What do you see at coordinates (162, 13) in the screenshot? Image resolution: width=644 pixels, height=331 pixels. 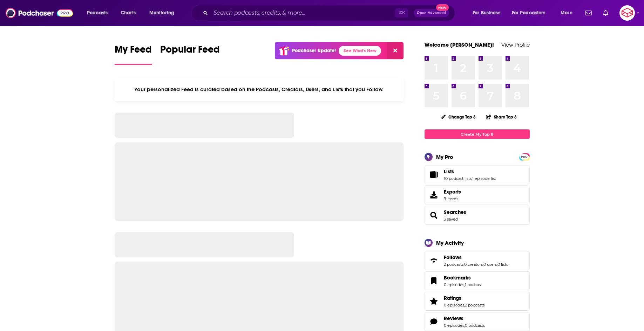 I see `span: Monitoring` at bounding box center [162, 13].